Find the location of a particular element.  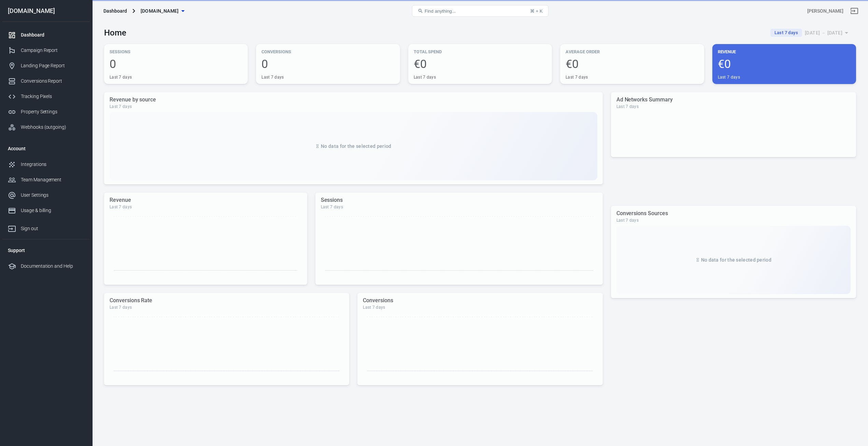

a: Usage & billing is located at coordinates (46, 210).